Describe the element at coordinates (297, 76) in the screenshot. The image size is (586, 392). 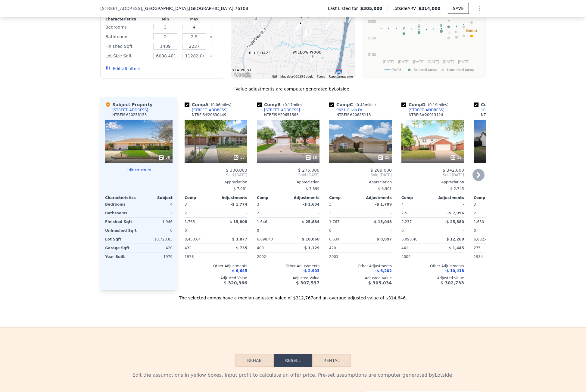
I see `span: Map data ©2025 Google` at that location.